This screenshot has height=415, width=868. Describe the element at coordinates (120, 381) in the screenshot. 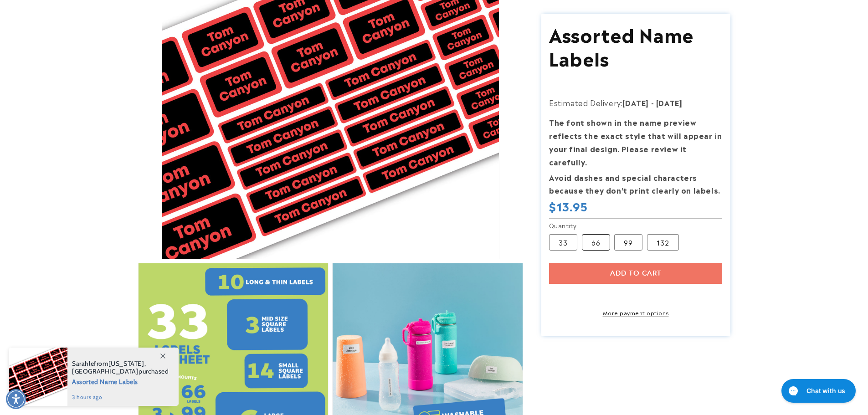

I see `span: Assorted Name Labels` at that location.